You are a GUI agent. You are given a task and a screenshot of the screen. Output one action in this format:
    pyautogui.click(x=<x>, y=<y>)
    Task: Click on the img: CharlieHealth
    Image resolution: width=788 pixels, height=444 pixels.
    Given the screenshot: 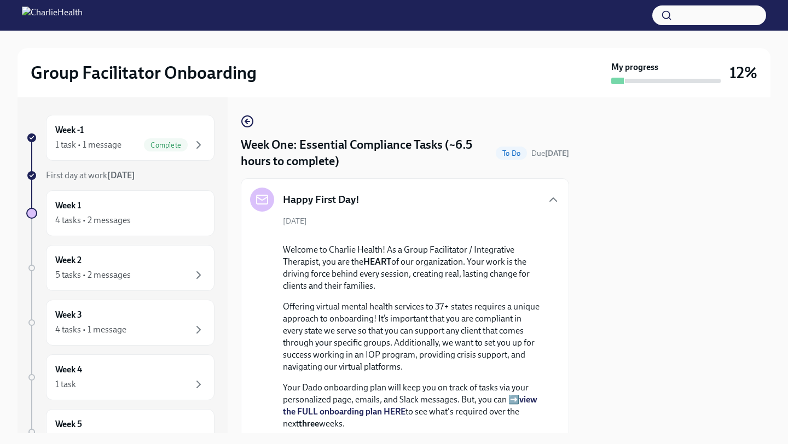 What is the action you would take?
    pyautogui.click(x=52, y=15)
    